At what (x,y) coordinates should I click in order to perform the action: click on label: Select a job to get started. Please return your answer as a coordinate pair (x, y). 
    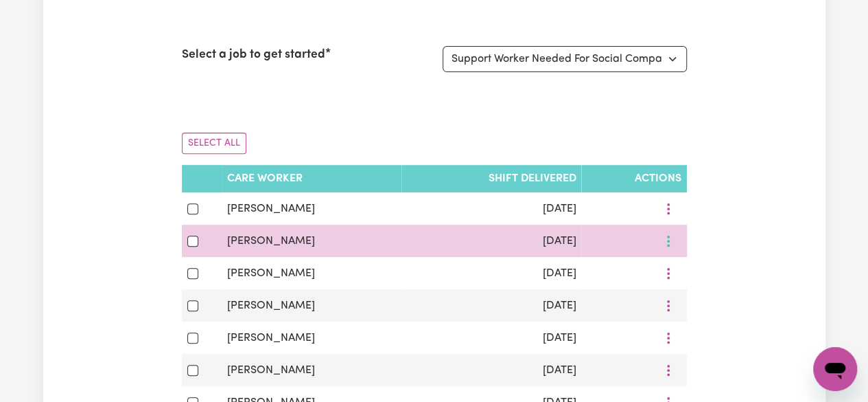
    Looking at the image, I should click on (253, 55).